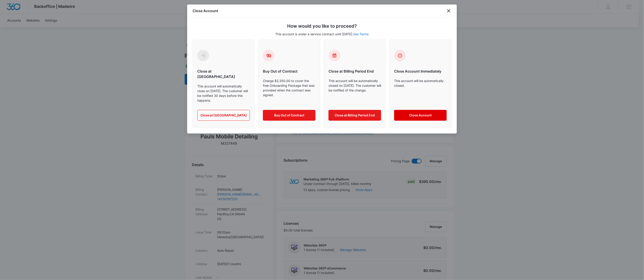  I want to click on h6: Close at Billing Period End, so click(355, 71).